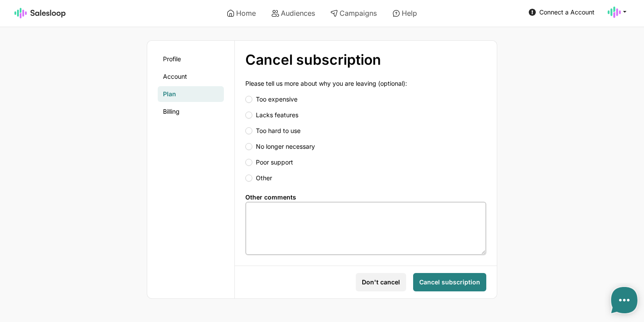 The width and height of the screenshot is (644, 322). I want to click on span: Cancel subscription, so click(450, 282).